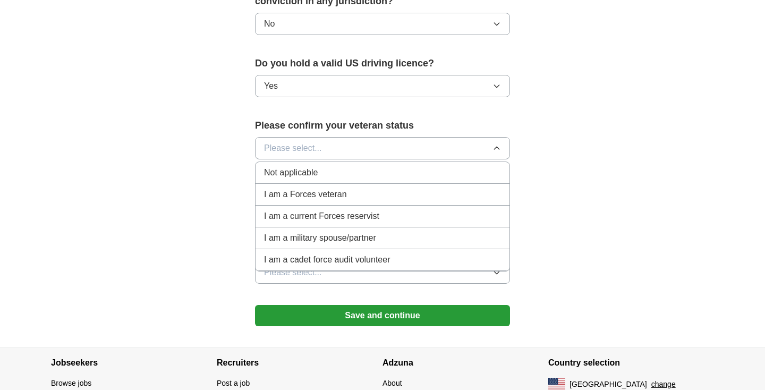  Describe the element at coordinates (290, 173) in the screenshot. I see `span: Not applicable` at that location.